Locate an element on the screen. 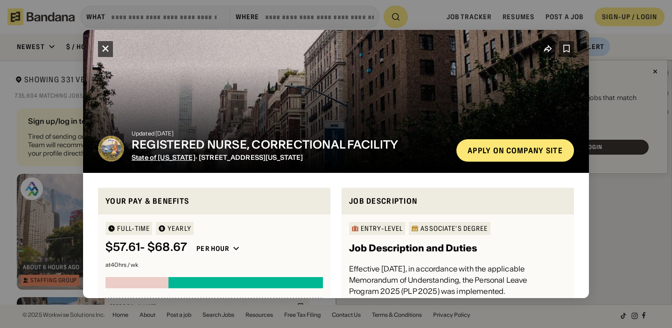 This screenshot has height=328, width=672. div: Associate's Degree is located at coordinates (454, 228).